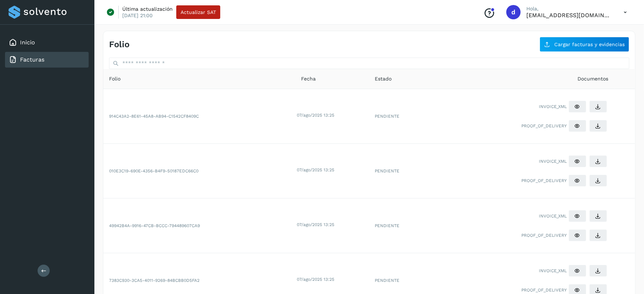 This screenshot has height=294, width=644. I want to click on td: 010E3C19-690E-4356-B4F9-50187EDC66C0, so click(199, 171).